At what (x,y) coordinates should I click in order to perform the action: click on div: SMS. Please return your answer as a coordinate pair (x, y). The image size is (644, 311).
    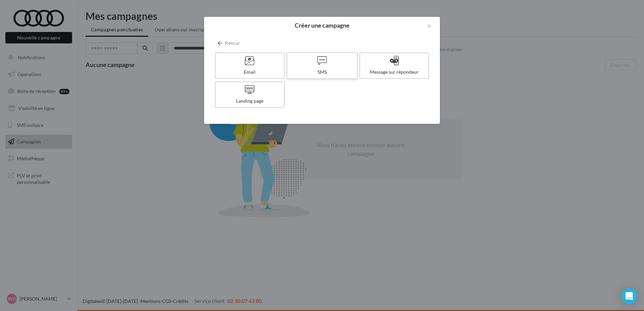
    Looking at the image, I should click on (322, 72).